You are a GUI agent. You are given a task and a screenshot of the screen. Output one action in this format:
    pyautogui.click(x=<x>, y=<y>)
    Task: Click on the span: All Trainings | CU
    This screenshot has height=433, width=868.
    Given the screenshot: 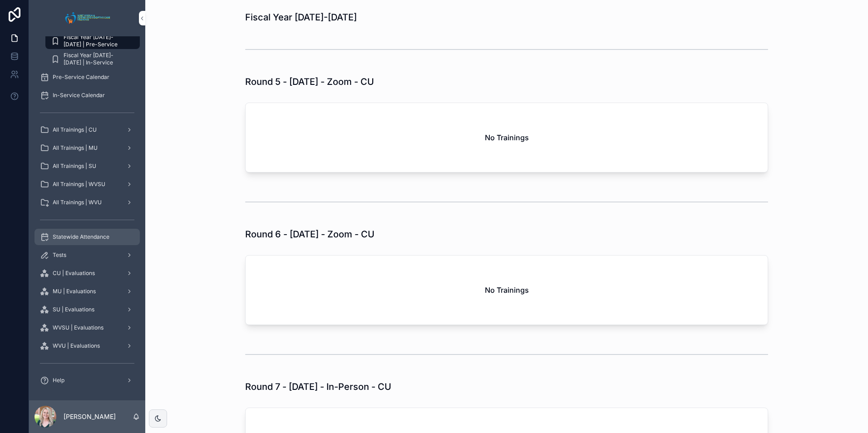 What is the action you would take?
    pyautogui.click(x=75, y=130)
    